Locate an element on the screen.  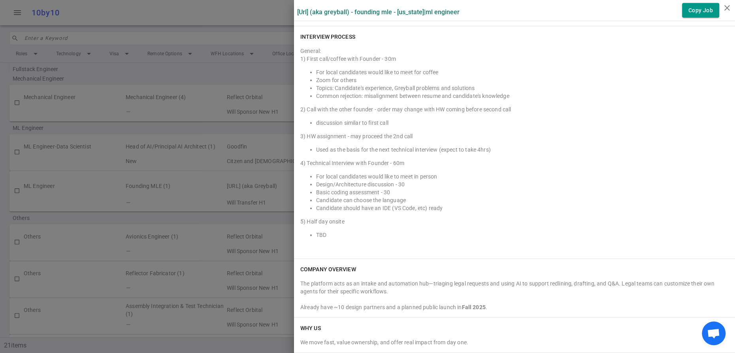
li: TBD is located at coordinates (522, 235).